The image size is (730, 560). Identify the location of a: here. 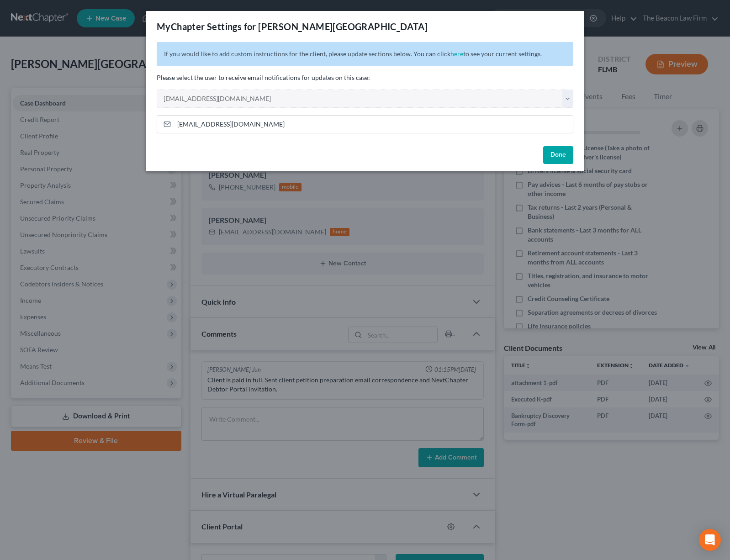
(456, 53).